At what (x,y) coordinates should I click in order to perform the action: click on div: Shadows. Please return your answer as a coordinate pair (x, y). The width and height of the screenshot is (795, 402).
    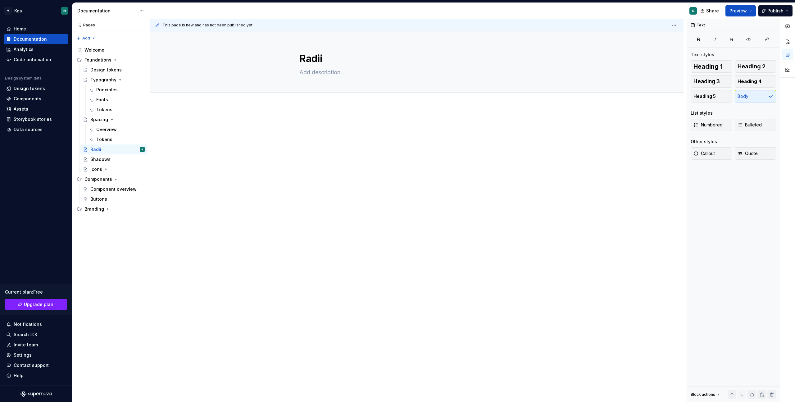
    Looking at the image, I should click on (100, 159).